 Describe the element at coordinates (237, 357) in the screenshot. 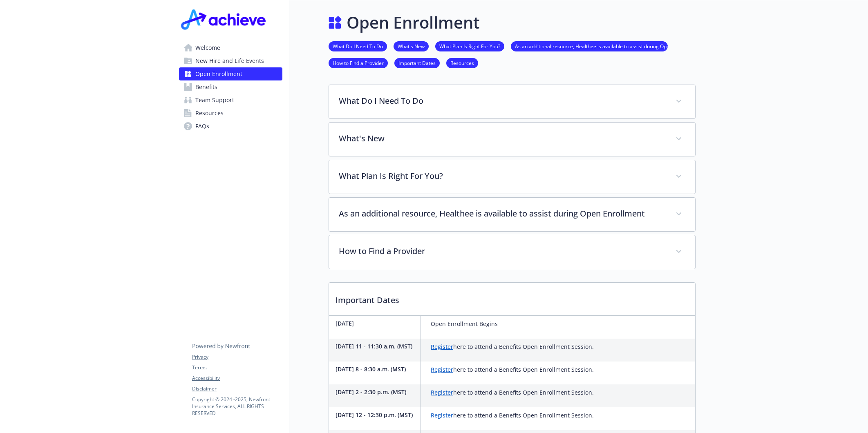

I see `a: Privacy` at that location.